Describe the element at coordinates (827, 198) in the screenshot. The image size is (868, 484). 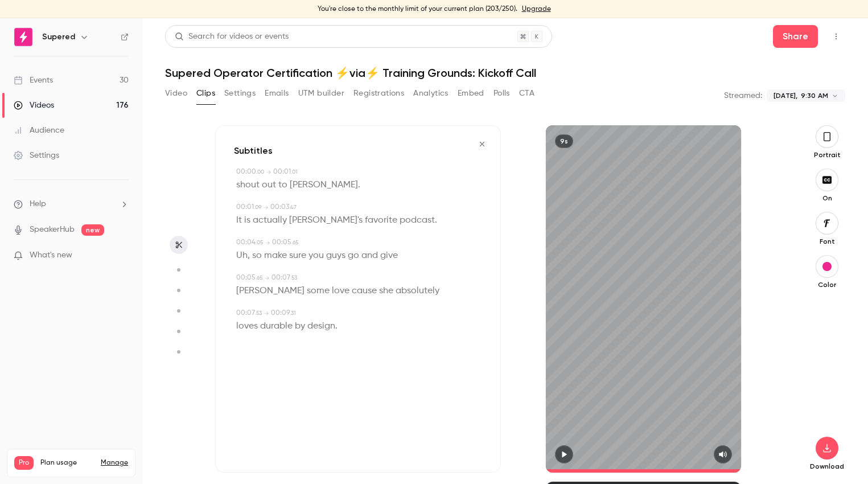
I see `p: On` at that location.